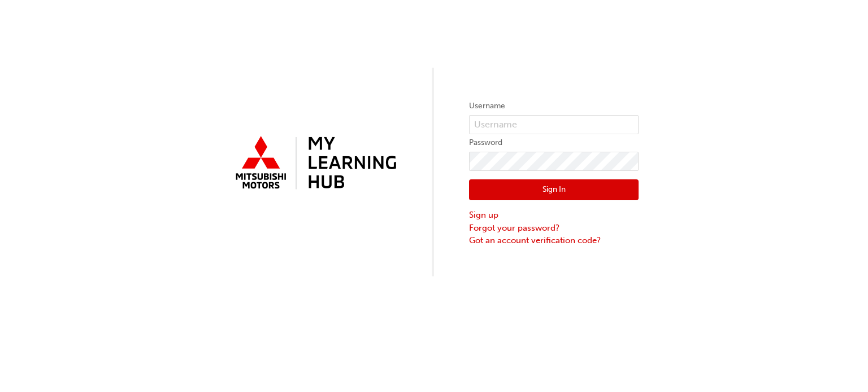 This screenshot has height=392, width=868. What do you see at coordinates (554, 241) in the screenshot?
I see `a: Got an account verification code?` at bounding box center [554, 241].